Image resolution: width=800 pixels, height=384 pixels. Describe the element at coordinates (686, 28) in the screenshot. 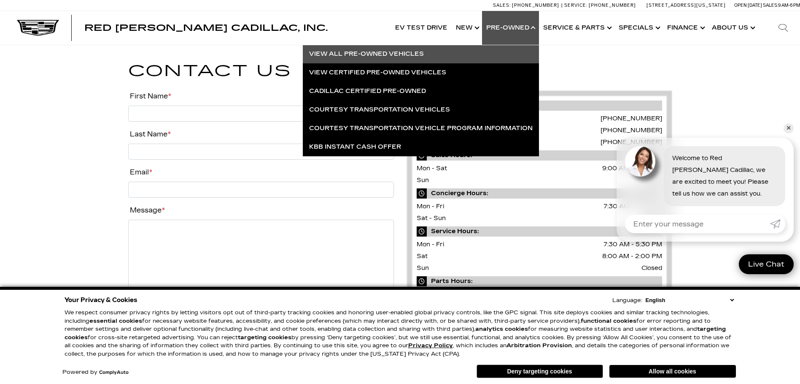

I see `a: Finance` at that location.